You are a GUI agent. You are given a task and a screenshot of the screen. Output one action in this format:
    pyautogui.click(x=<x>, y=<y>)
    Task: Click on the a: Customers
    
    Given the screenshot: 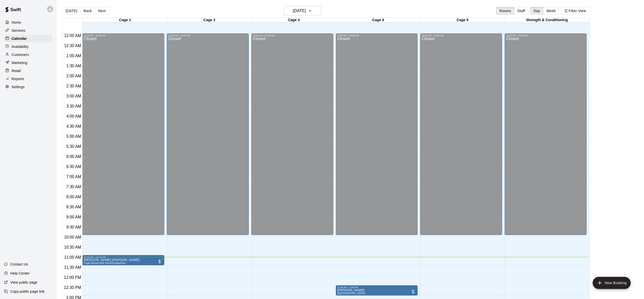 What is the action you would take?
    pyautogui.click(x=28, y=54)
    